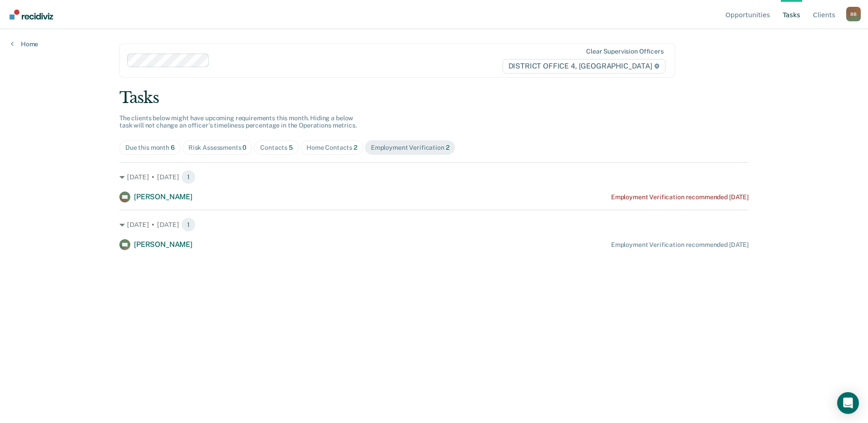 The height and width of the screenshot is (423, 868). I want to click on span: 0, so click(244, 147).